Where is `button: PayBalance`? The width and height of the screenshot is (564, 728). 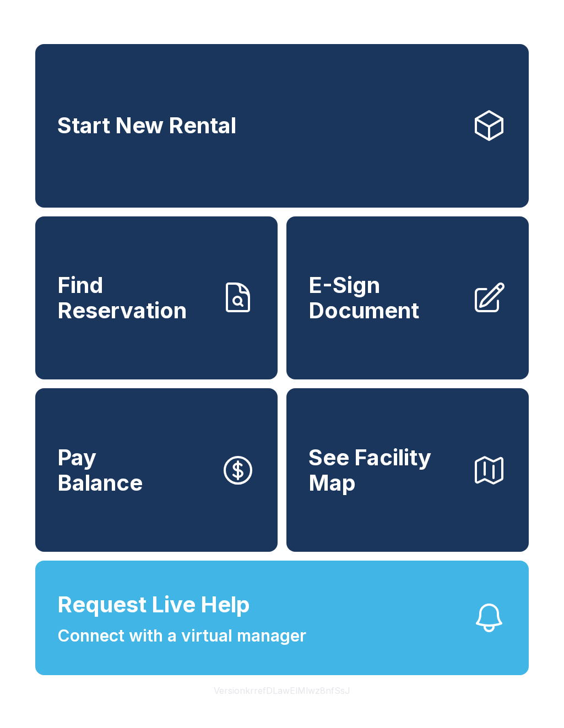 button: PayBalance is located at coordinates (157, 470).